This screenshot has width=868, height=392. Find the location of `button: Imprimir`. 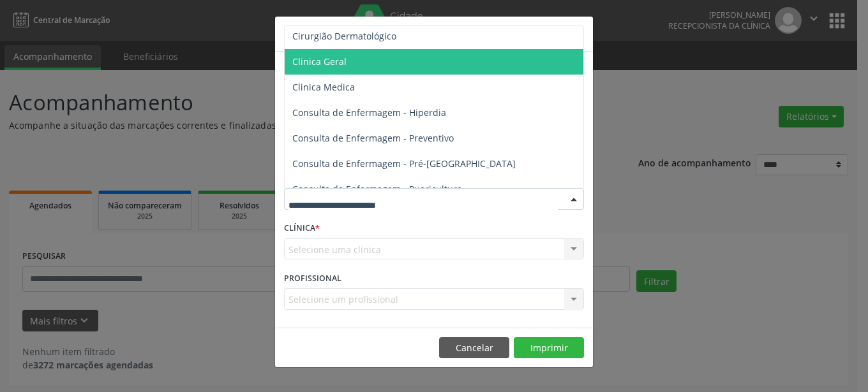

button: Imprimir is located at coordinates (549, 348).